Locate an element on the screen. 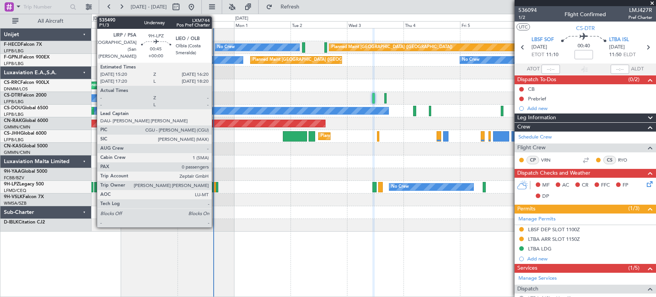  a: CS-DTRFalcon 2000 is located at coordinates (25, 95).